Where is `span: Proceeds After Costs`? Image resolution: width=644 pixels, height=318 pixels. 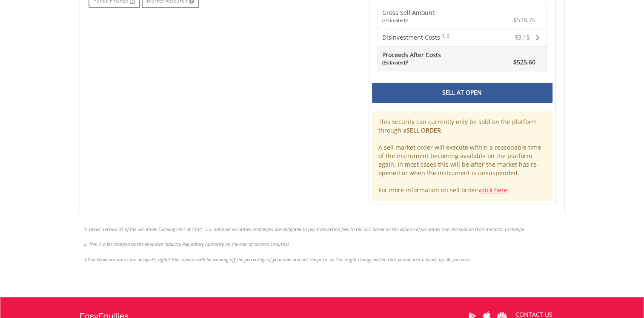 span: Proceeds After Costs is located at coordinates (411, 58).